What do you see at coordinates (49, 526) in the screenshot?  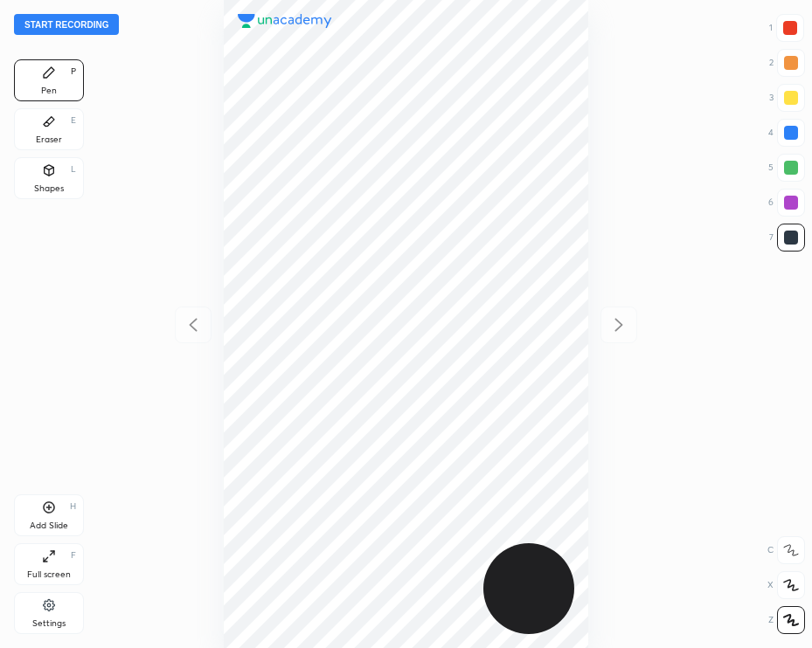 I see `div: Add Slide` at bounding box center [49, 526].